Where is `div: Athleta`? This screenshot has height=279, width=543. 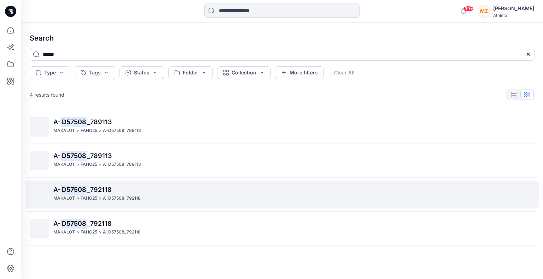
div: Athleta is located at coordinates (513, 15).